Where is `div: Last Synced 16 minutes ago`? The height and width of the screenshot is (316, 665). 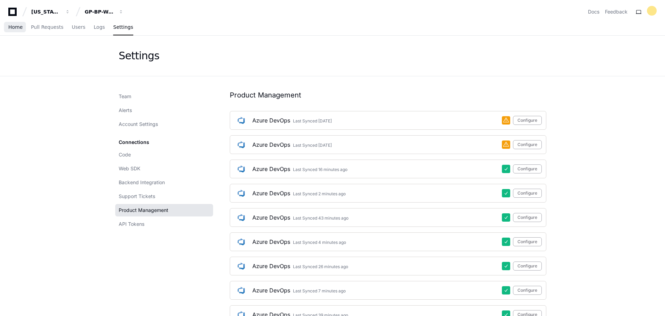 div: Last Synced 16 minutes ago is located at coordinates (320, 170).